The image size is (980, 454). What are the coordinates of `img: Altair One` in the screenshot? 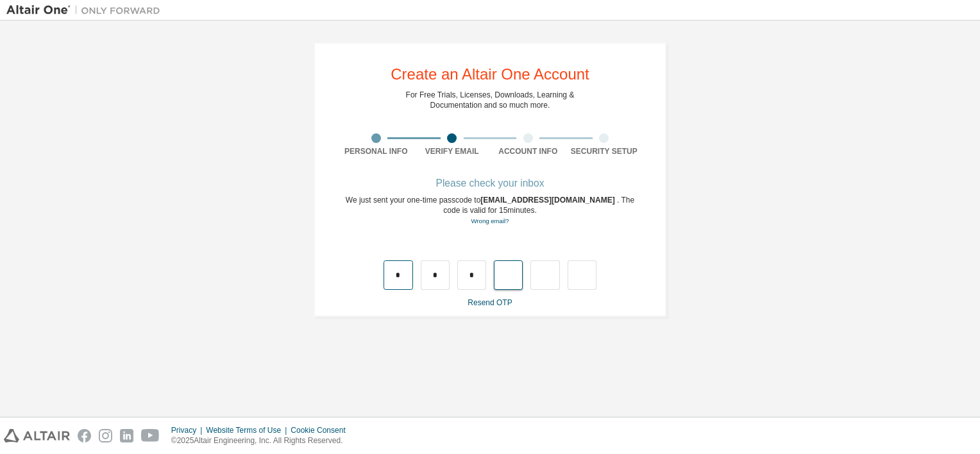 It's located at (87, 10).